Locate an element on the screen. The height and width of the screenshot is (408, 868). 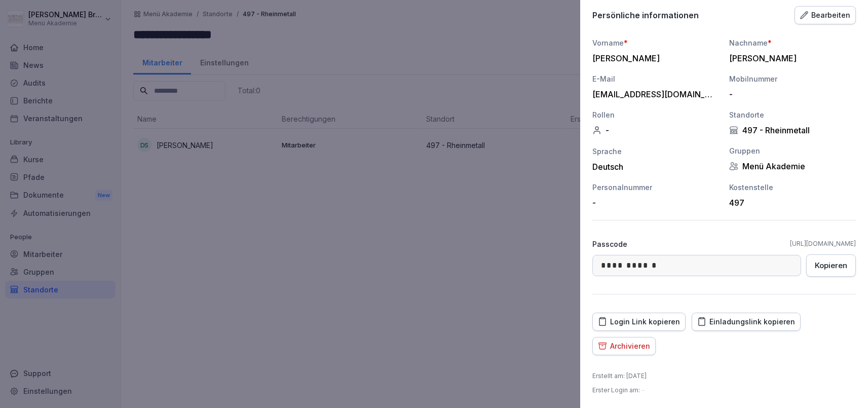
button: Login Link kopieren is located at coordinates (639, 322).